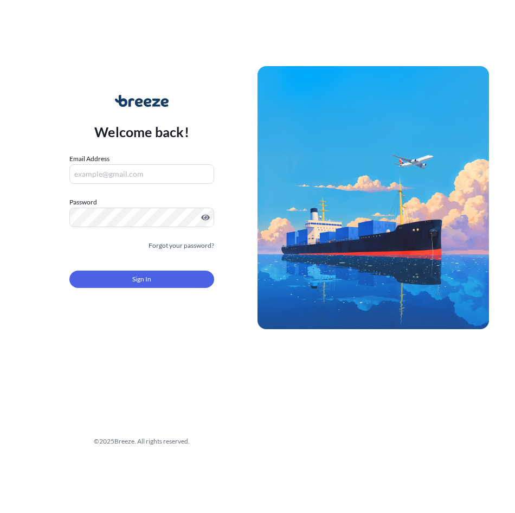 The height and width of the screenshot is (513, 515). Describe the element at coordinates (141, 174) in the screenshot. I see `input: example@gmail.com` at that location.